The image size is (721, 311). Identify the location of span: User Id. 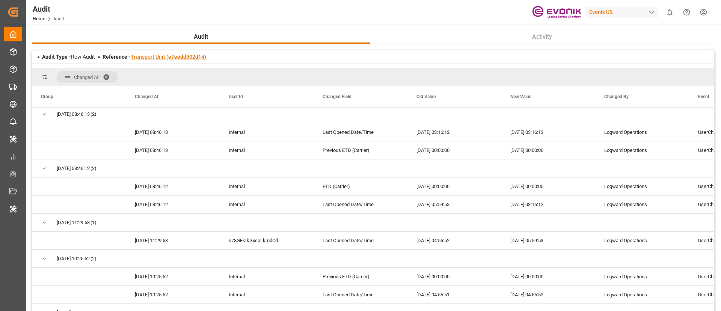
(236, 97).